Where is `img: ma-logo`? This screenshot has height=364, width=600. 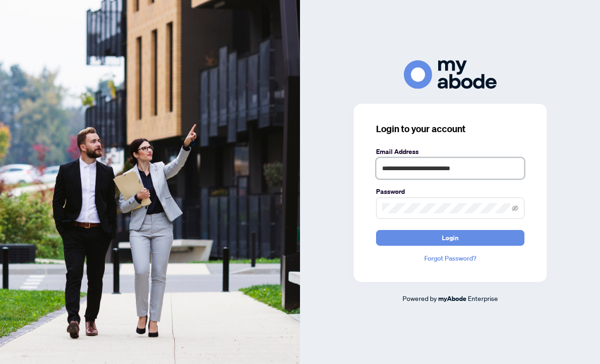 img: ma-logo is located at coordinates (451, 74).